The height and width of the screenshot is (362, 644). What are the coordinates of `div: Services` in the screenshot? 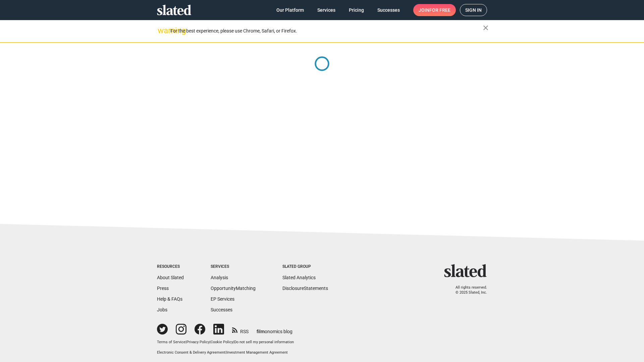 It's located at (233, 267).